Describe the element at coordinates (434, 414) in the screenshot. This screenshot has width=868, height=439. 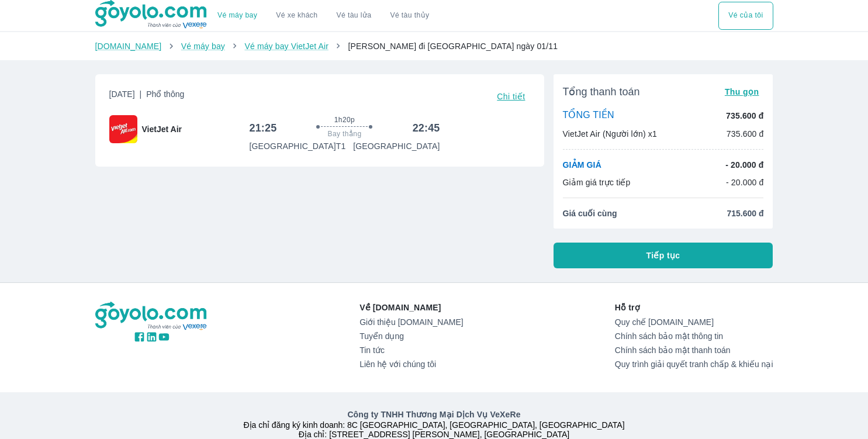
I see `p: Công ty TNHH Thương Mại Dịch Vụ VeXeRe` at that location.